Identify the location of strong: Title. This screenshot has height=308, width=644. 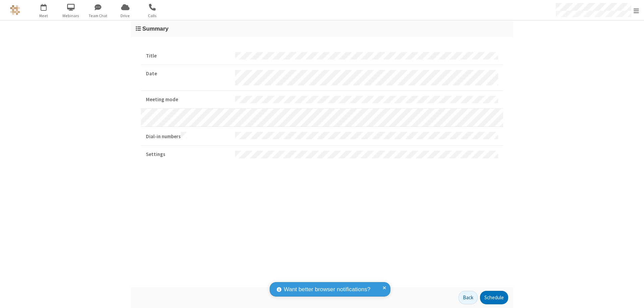
(188, 56).